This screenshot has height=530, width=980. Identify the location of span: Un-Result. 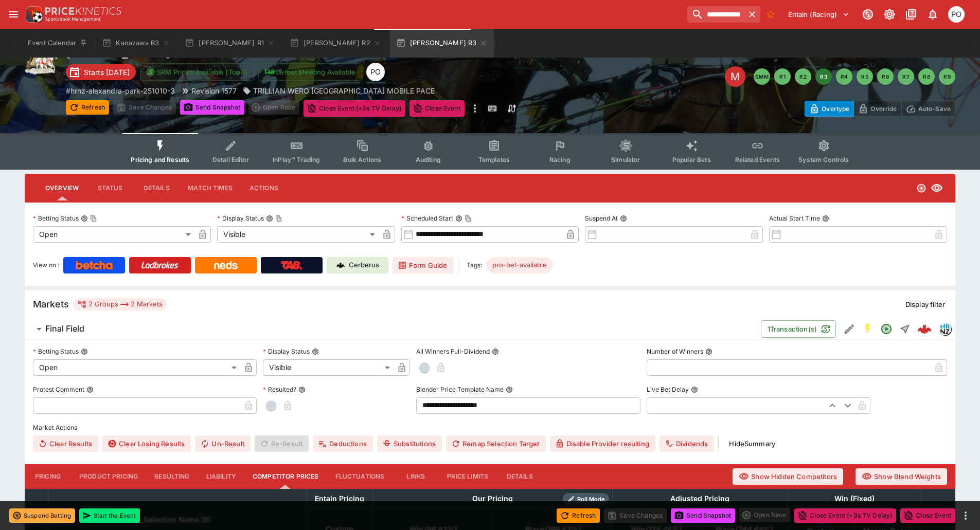
(222, 444).